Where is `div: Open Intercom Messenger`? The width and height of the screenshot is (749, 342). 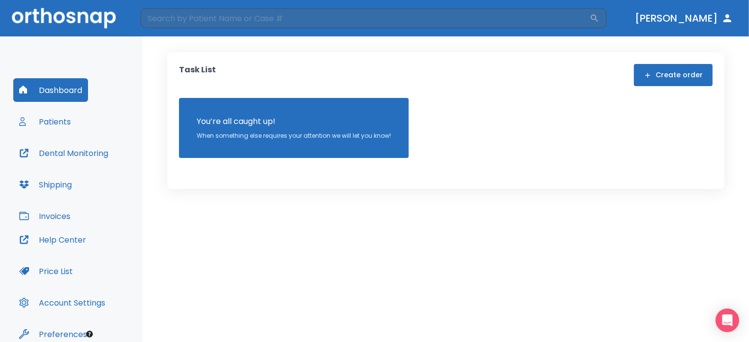 div: Open Intercom Messenger is located at coordinates (728, 320).